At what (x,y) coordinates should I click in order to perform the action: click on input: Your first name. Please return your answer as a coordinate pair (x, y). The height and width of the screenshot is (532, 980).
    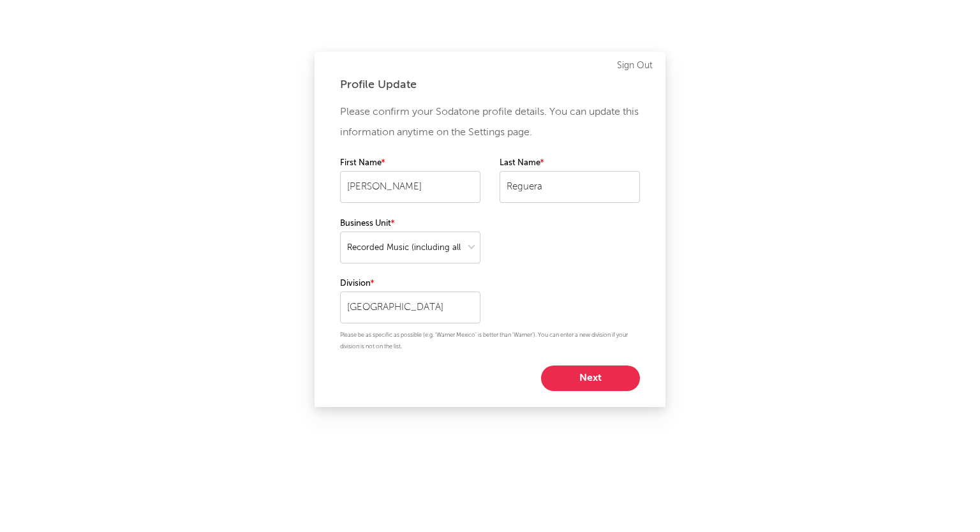
    Looking at the image, I should click on (410, 187).